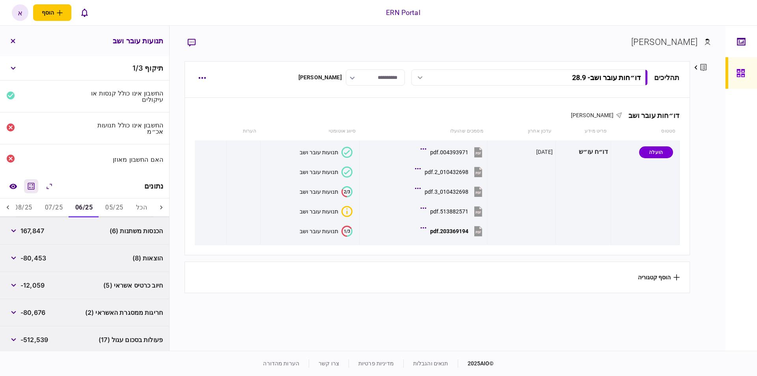  Describe the element at coordinates (31, 186) in the screenshot. I see `button: מחשבון` at that location.